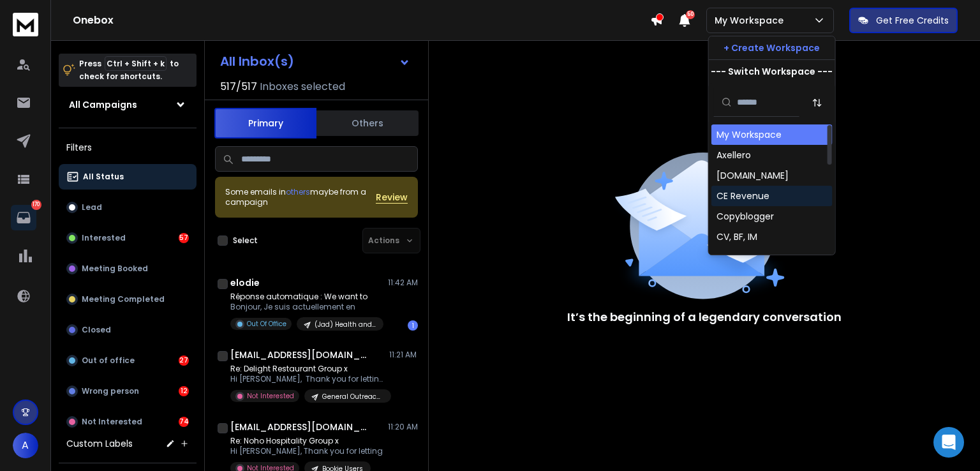  I want to click on h3: Custom Labels, so click(100, 443).